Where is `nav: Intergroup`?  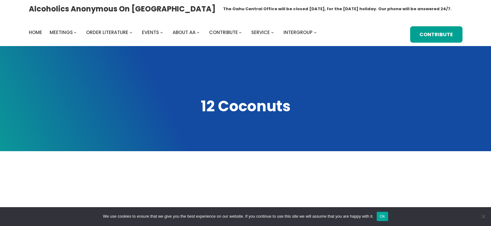
nav: Intergroup is located at coordinates (174, 33).